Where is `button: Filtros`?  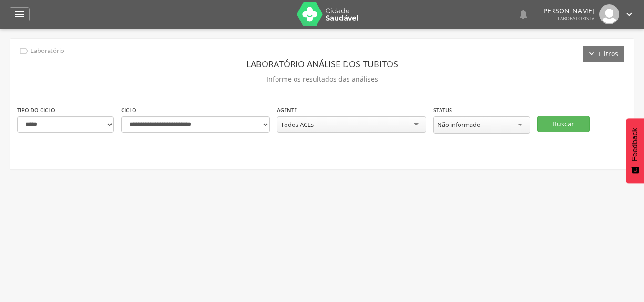
button: Filtros is located at coordinates (603, 54).